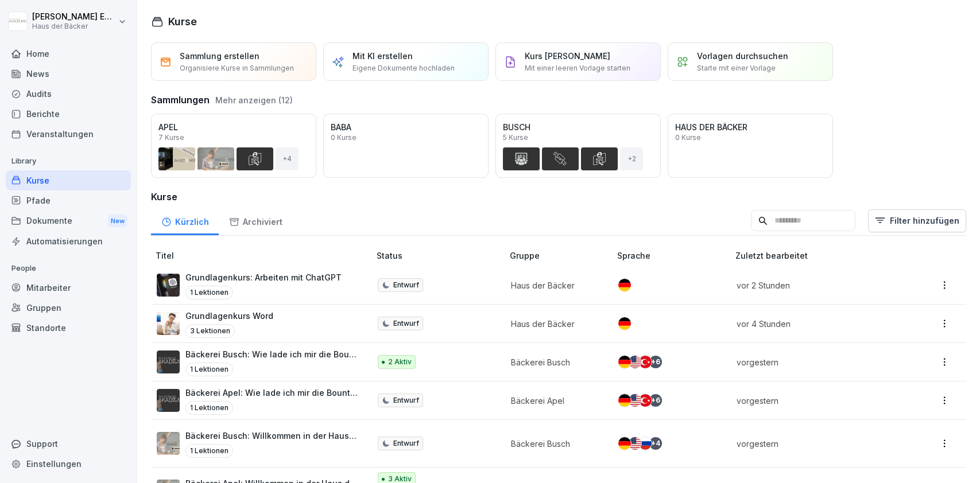 This screenshot has width=980, height=483. Describe the element at coordinates (814, 285) in the screenshot. I see `p: vor 2 Stunden` at that location.